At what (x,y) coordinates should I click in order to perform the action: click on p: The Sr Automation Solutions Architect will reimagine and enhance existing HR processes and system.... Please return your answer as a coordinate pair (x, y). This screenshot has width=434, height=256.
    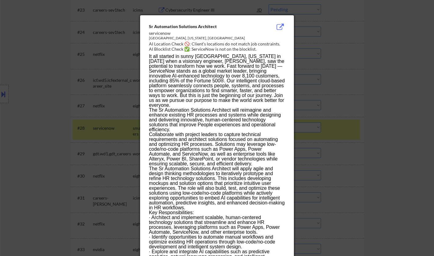
    Looking at the image, I should click on (217, 120).